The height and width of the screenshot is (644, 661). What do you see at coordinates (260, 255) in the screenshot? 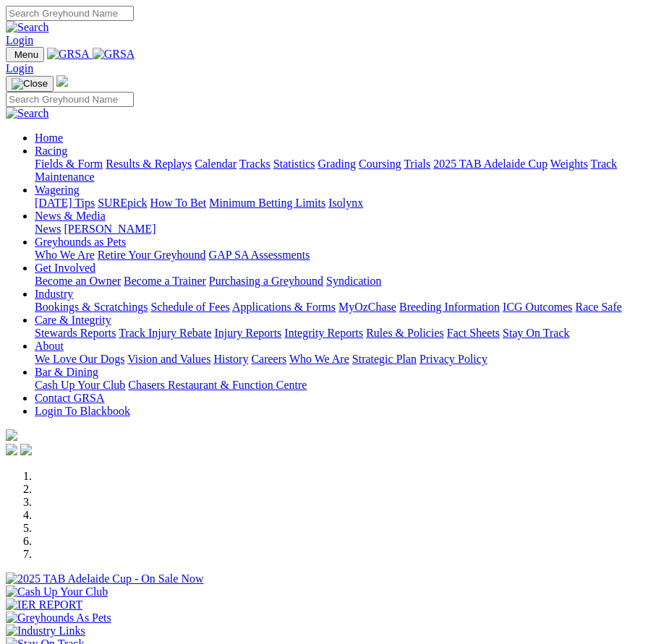
I see `a: GAP SA Assessments` at bounding box center [260, 255].